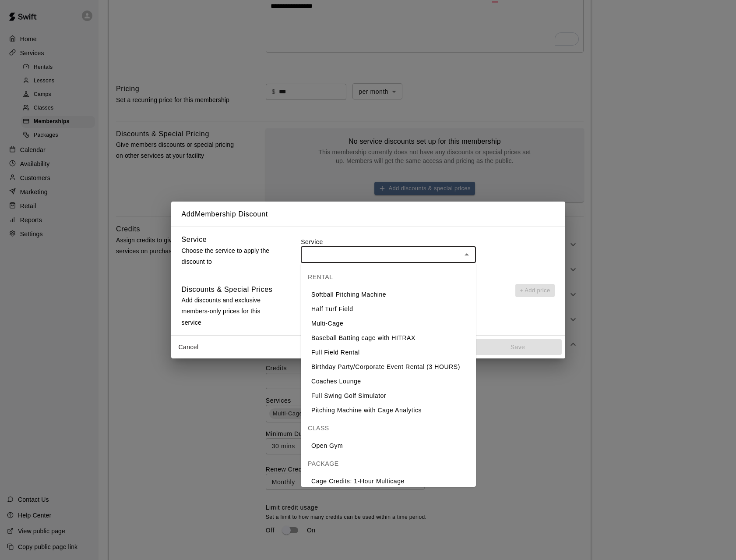 Image resolution: width=736 pixels, height=560 pixels. Describe the element at coordinates (230, 257) in the screenshot. I see `p: Choose the service to apply the discount to` at that location.